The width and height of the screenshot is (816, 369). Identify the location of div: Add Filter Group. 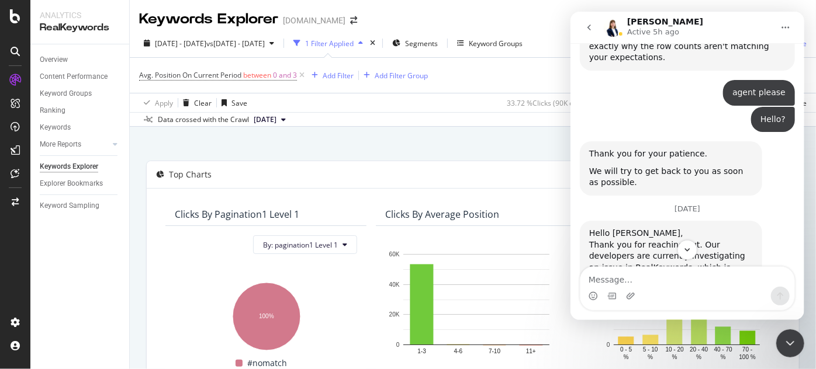
(401, 75).